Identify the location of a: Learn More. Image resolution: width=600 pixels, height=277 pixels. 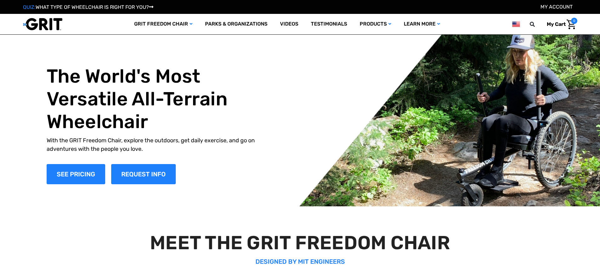
(422, 24).